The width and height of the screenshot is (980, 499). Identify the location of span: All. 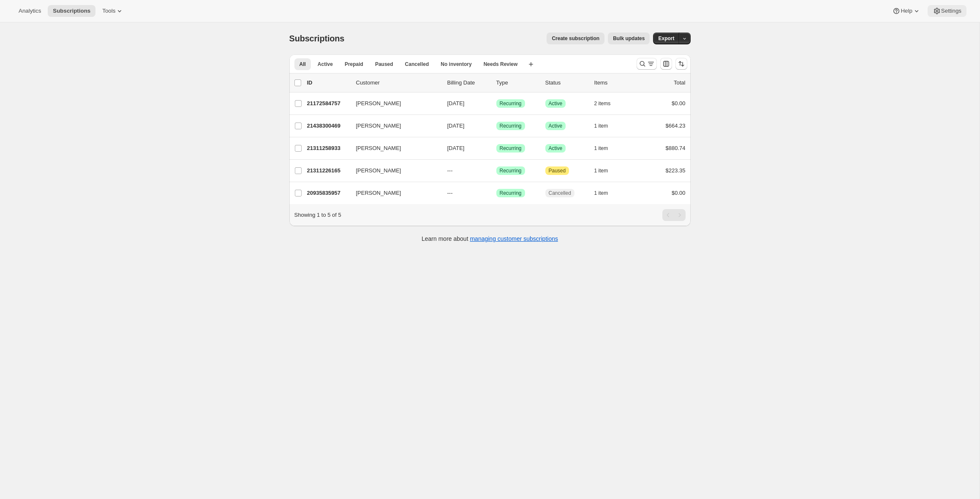
(302, 64).